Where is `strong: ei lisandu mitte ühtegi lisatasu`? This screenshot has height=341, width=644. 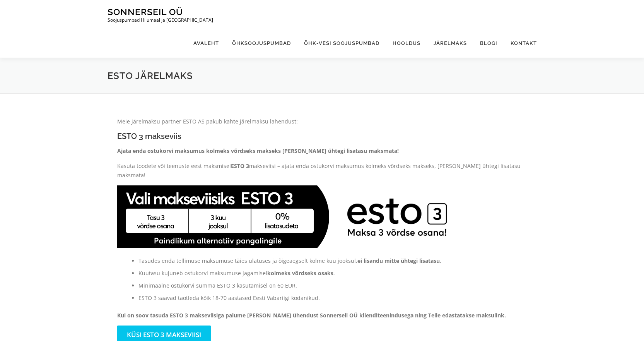 strong: ei lisandu mitte ühtegi lisatasu is located at coordinates (398, 260).